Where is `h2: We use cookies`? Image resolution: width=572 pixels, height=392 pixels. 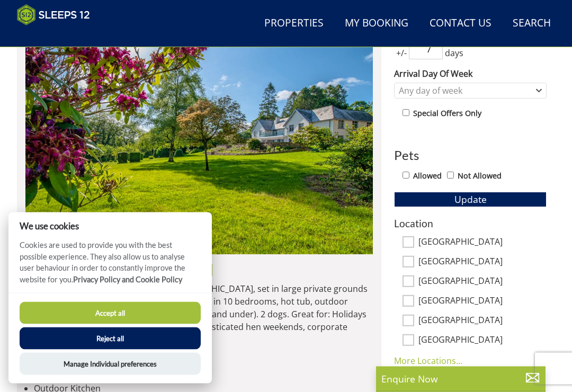 h2: We use cookies is located at coordinates (110, 226).